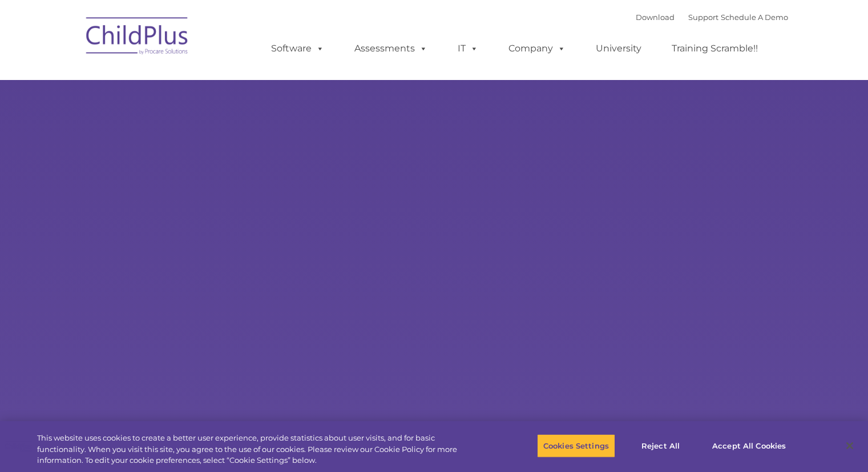 Image resolution: width=868 pixels, height=472 pixels. I want to click on a: Download, so click(655, 18).